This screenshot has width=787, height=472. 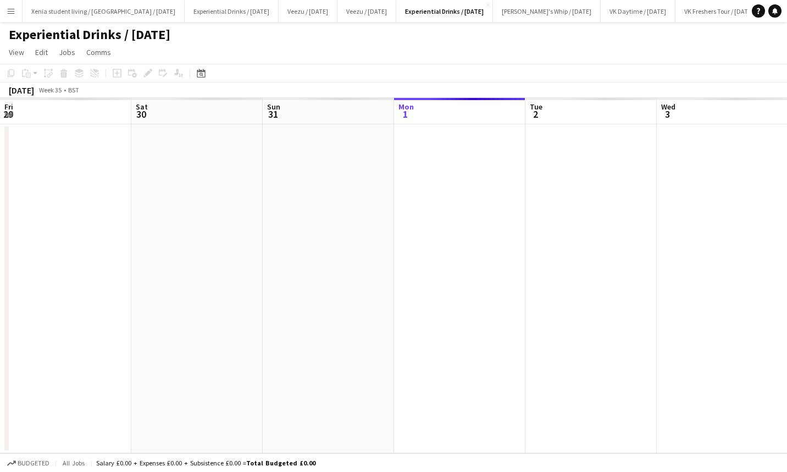 What do you see at coordinates (669, 107) in the screenshot?
I see `span: Wed` at bounding box center [669, 107].